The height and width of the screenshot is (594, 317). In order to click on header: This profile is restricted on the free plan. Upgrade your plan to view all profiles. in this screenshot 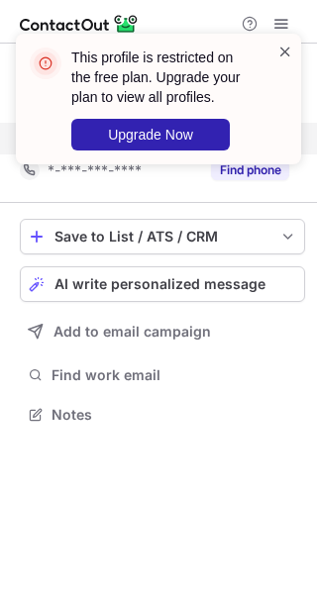, I will do `click(162, 77)`.